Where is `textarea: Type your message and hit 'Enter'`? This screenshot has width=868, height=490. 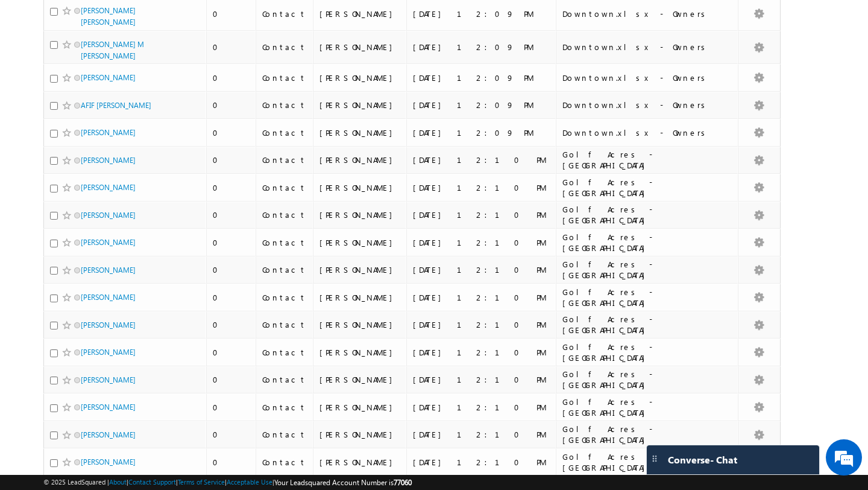 textarea: Type your message and hit 'Enter' is located at coordinates (118, 237).